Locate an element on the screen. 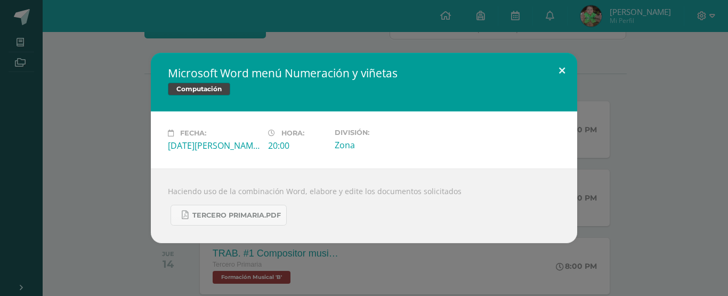  a: Tercero Primaria.pdf is located at coordinates (229, 215).